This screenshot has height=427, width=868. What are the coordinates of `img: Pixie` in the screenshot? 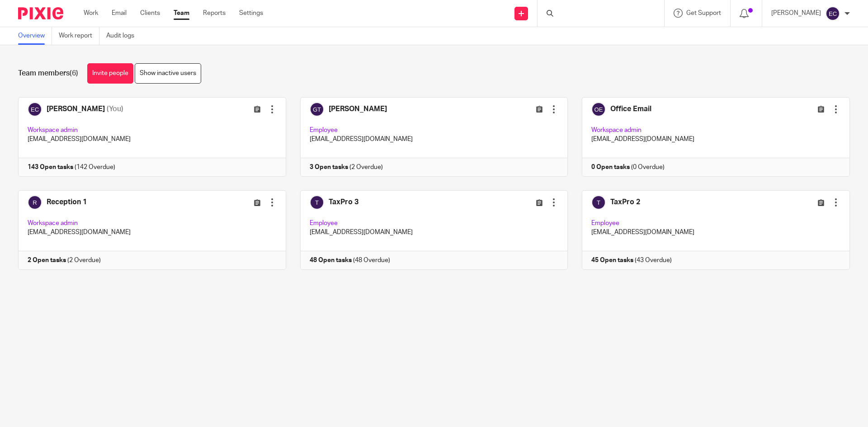 It's located at (41, 13).